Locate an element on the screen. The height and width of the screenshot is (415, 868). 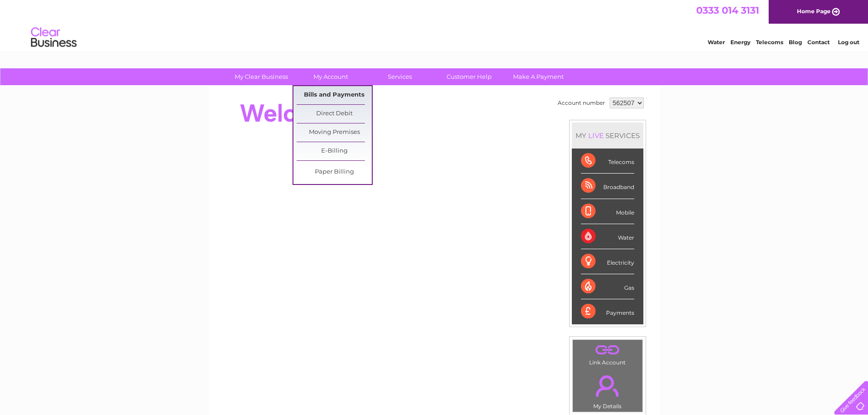
a: My Account is located at coordinates (330, 76).